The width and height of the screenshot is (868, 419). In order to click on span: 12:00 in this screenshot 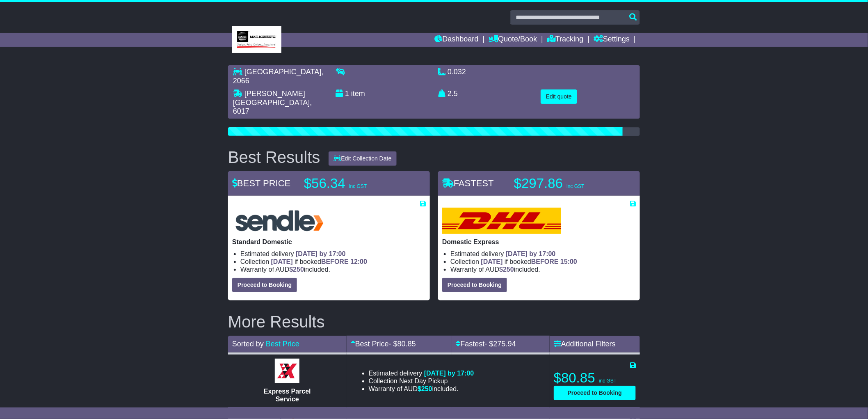, I will do `click(358, 262)`.